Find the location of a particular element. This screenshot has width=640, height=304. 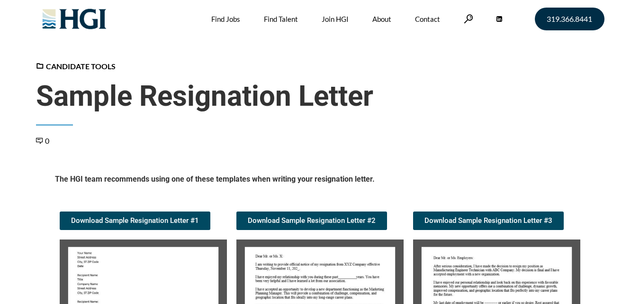

h5: The HGI team recommends using one of these templates when writing your resignation letter. is located at coordinates (320, 180).